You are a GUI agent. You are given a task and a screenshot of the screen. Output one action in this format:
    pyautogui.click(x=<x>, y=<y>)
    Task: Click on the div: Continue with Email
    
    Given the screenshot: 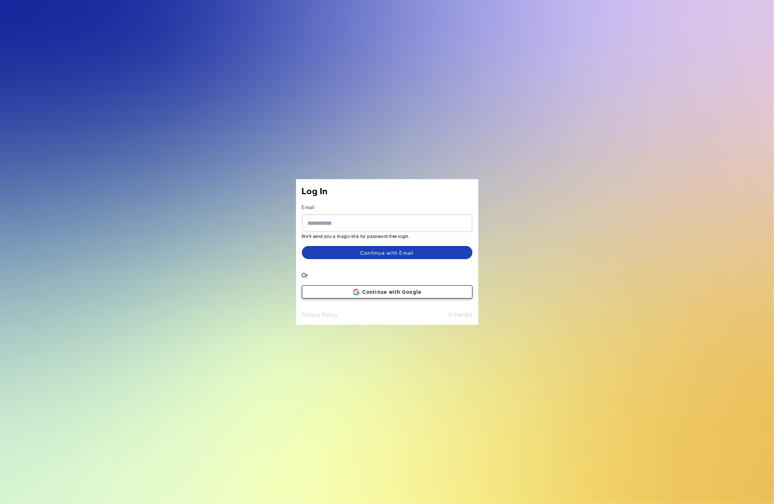 What is the action you would take?
    pyautogui.click(x=387, y=252)
    